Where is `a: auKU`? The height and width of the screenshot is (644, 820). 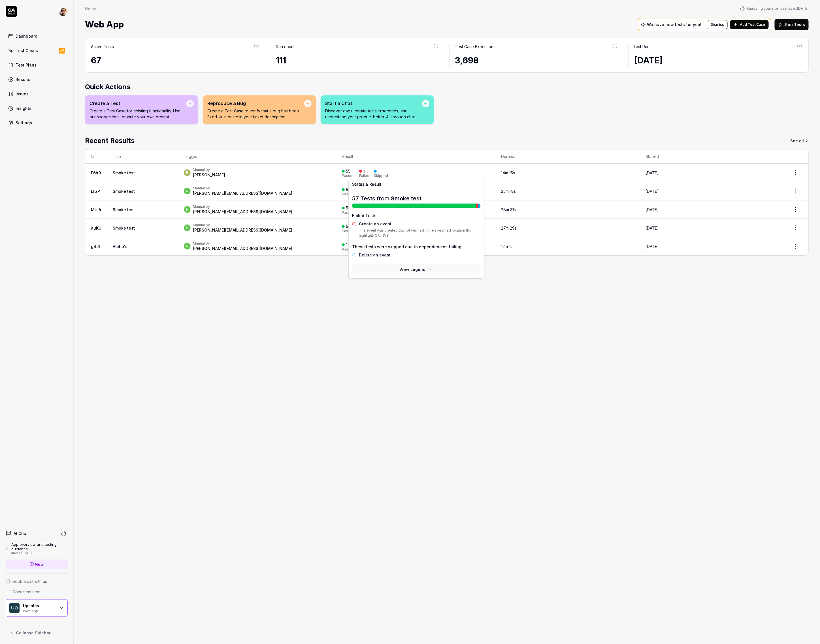 a: auKU is located at coordinates (96, 228).